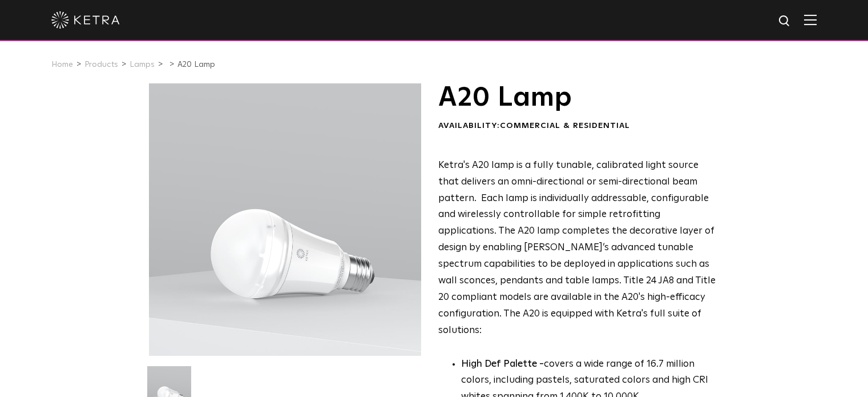  I want to click on a: Home, so click(62, 65).